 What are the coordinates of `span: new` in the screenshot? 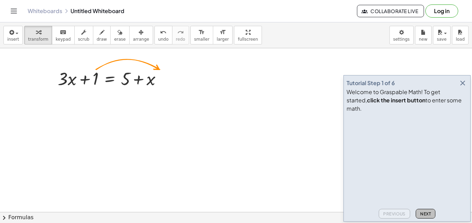 It's located at (423, 39).